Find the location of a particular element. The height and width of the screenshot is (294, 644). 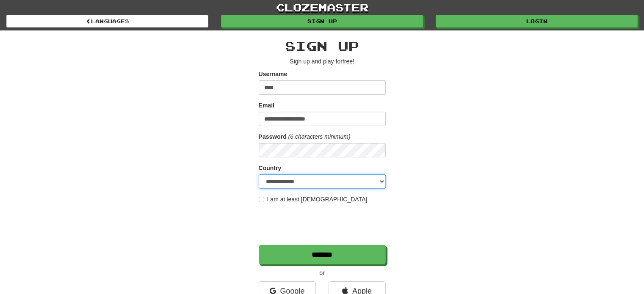

a: Languages is located at coordinates (107, 21).